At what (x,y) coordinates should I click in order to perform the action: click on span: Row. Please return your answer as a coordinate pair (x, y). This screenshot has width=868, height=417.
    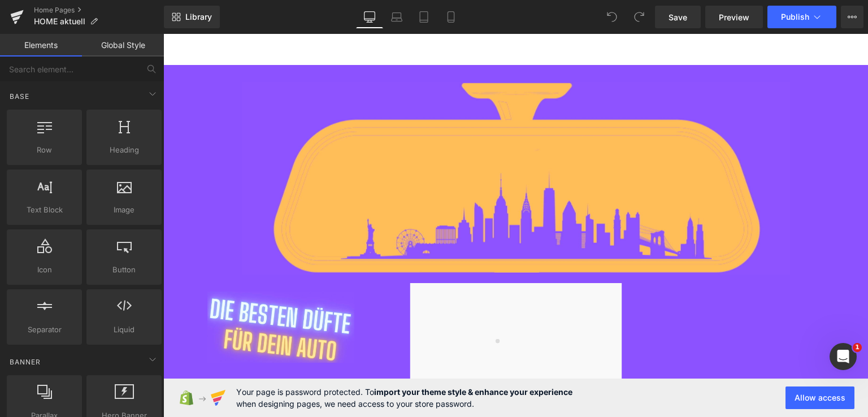
    Looking at the image, I should click on (44, 150).